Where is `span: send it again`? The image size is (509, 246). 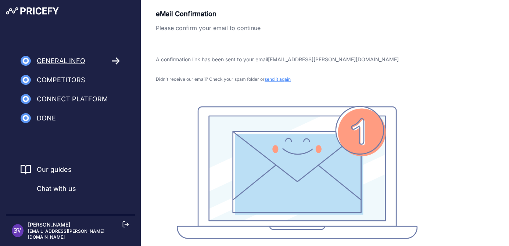 span: send it again is located at coordinates (277, 79).